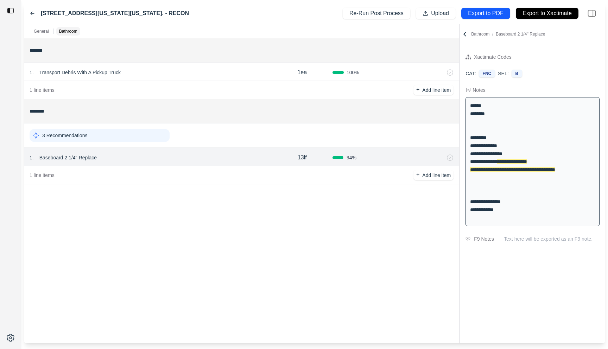 The height and width of the screenshot is (349, 608). Describe the element at coordinates (503, 74) in the screenshot. I see `p: SEL:` at that location.